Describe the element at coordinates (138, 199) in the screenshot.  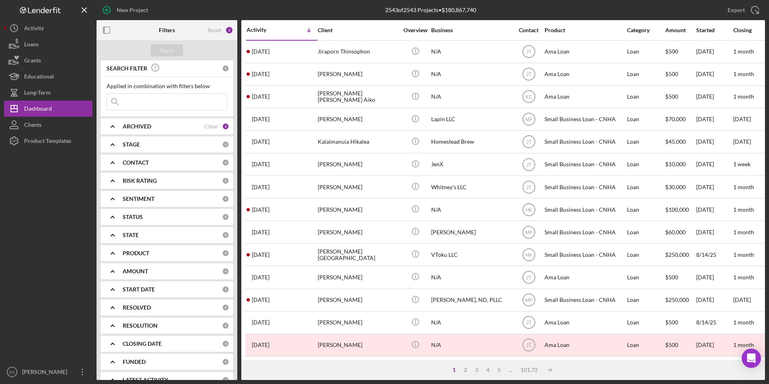
I see `b: SENTIMENT` at that location.